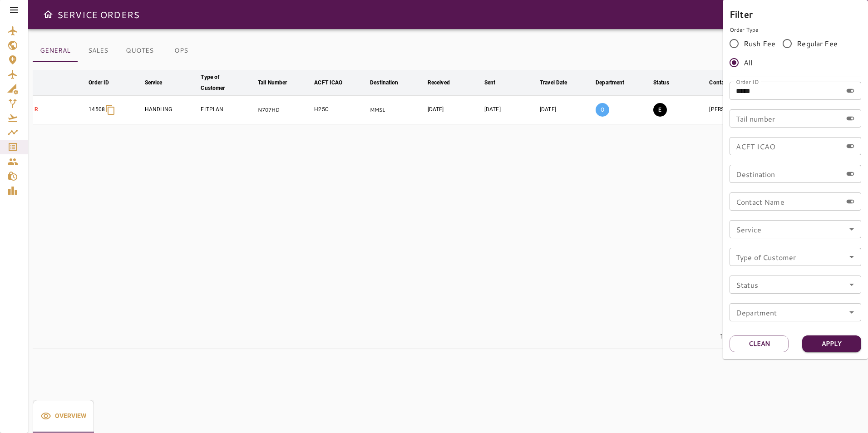 The width and height of the screenshot is (868, 433). Describe the element at coordinates (795, 53) in the screenshot. I see `div: rushFeeOrder` at that location.